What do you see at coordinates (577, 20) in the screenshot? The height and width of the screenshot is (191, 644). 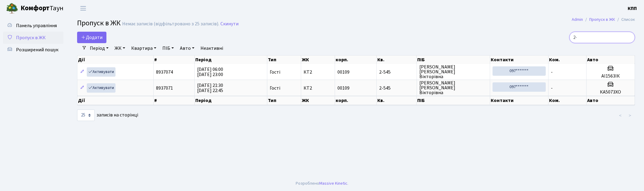 I see `a: Admin` at bounding box center [577, 20].